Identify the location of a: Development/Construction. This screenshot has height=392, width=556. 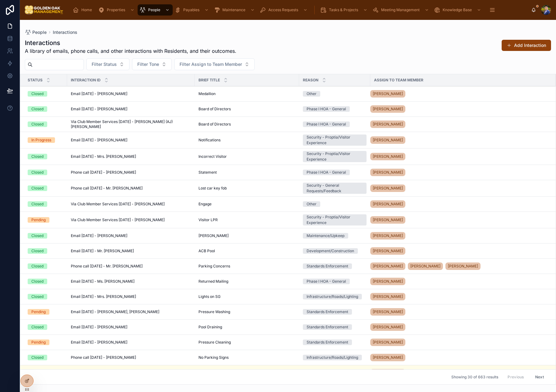
(335, 251).